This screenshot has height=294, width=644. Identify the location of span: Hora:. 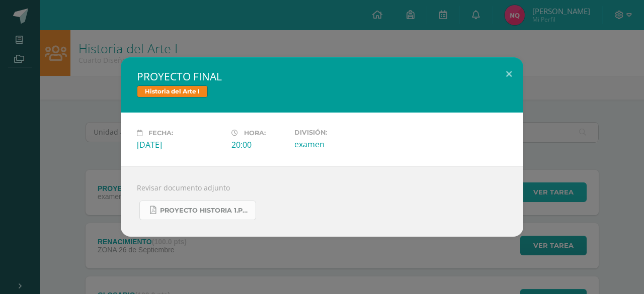
(255, 133).